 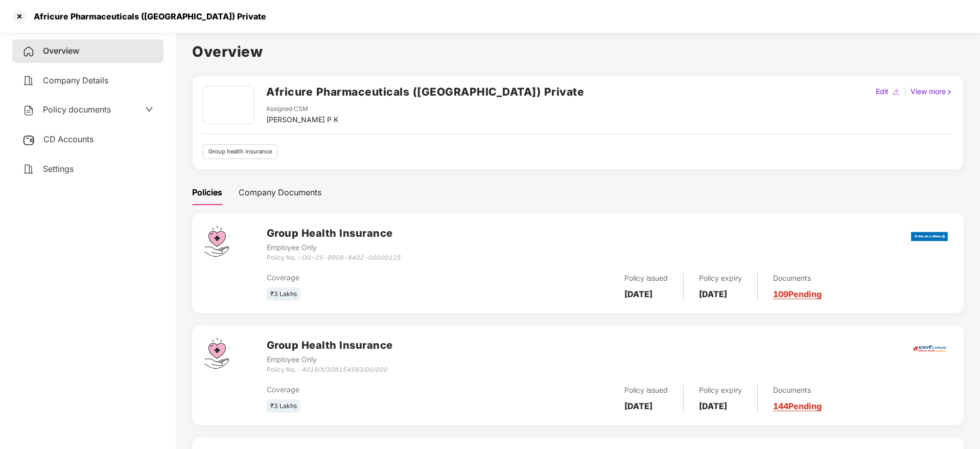 I want to click on img: icici.png, so click(x=929, y=348).